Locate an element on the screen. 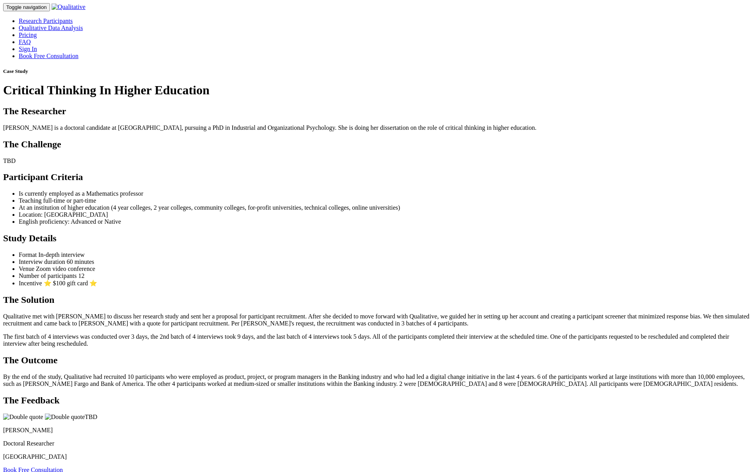 The image size is (756, 472). a: Sign In is located at coordinates (28, 49).